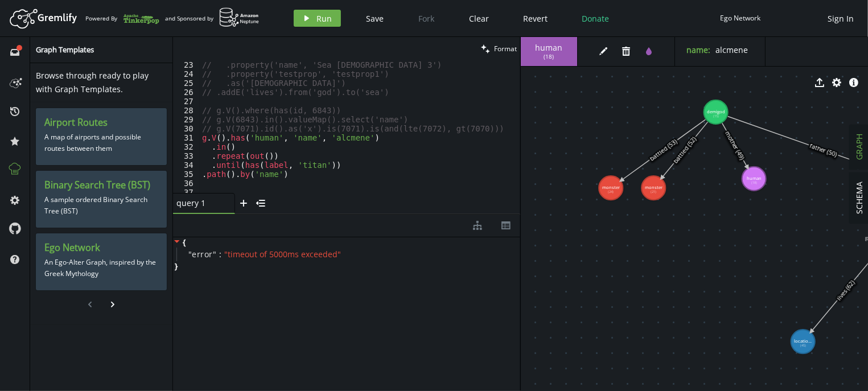  Describe the element at coordinates (186, 128) in the screenshot. I see `div: 30` at that location.